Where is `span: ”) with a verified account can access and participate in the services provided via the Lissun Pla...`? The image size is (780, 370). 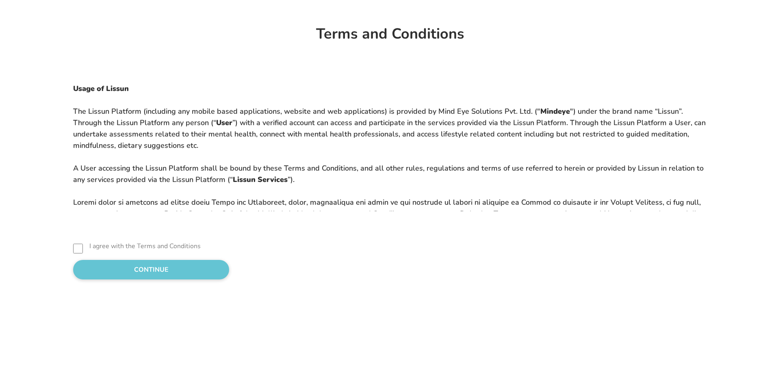 span: ”) with a verified account can access and participate in the services provided via the Lissun Pla... is located at coordinates (389, 134).